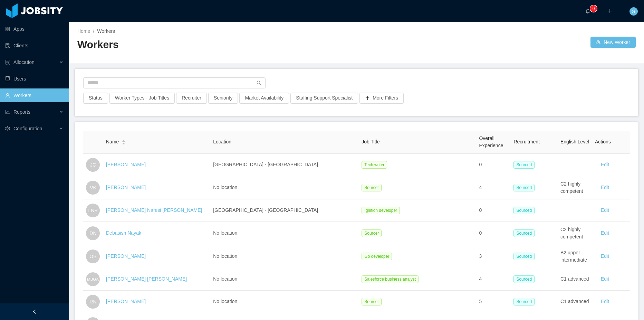  What do you see at coordinates (264, 98) in the screenshot?
I see `button: Market Availability` at bounding box center [264, 98].